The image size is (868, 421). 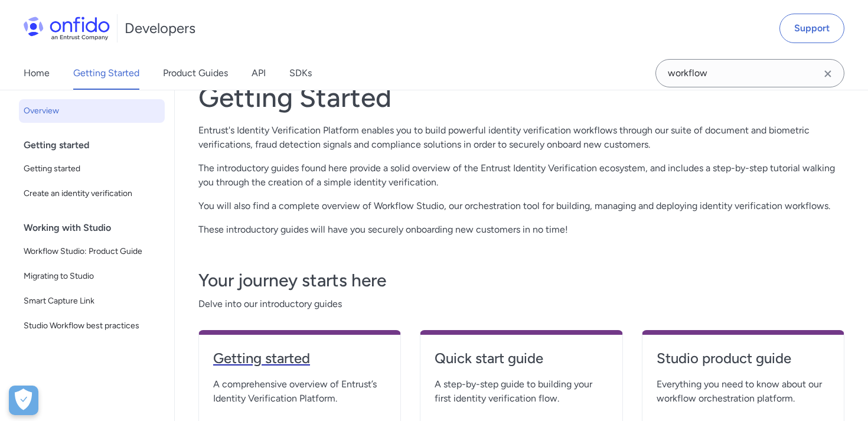 I want to click on a: Getting Started, so click(x=106, y=73).